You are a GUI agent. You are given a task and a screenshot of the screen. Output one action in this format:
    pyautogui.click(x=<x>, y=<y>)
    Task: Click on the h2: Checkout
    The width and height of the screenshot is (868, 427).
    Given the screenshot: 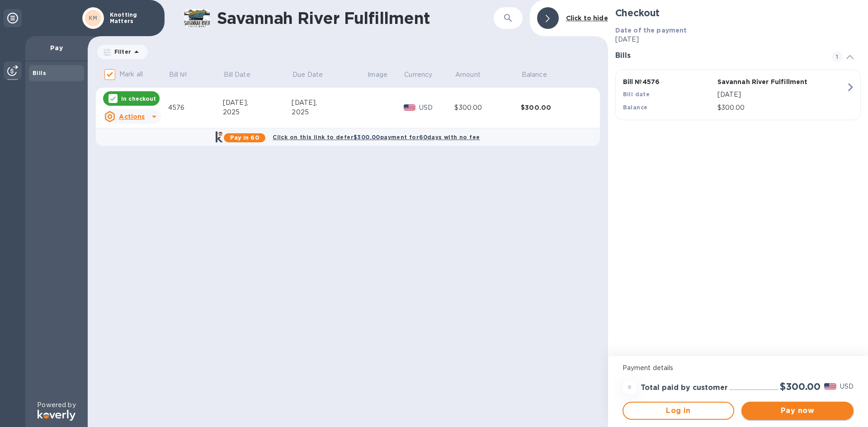 What is the action you would take?
    pyautogui.click(x=738, y=12)
    